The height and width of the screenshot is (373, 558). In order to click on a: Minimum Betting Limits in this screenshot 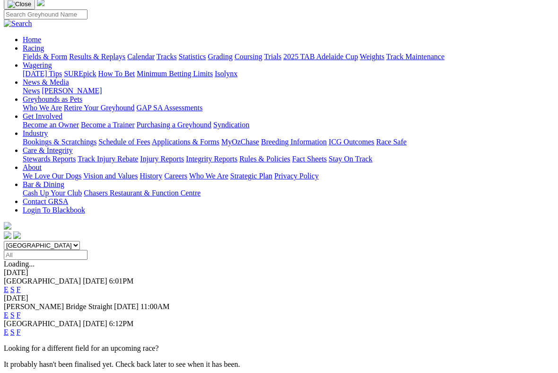, I will do `click(174, 73)`.